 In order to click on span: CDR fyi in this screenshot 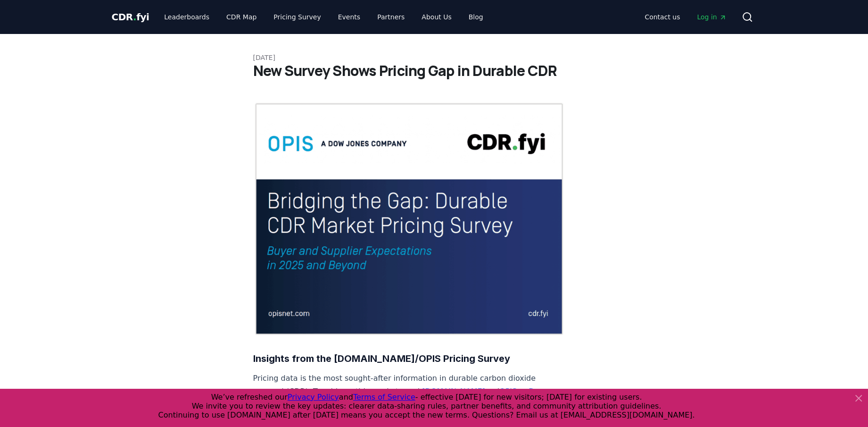, I will do `click(130, 17)`.